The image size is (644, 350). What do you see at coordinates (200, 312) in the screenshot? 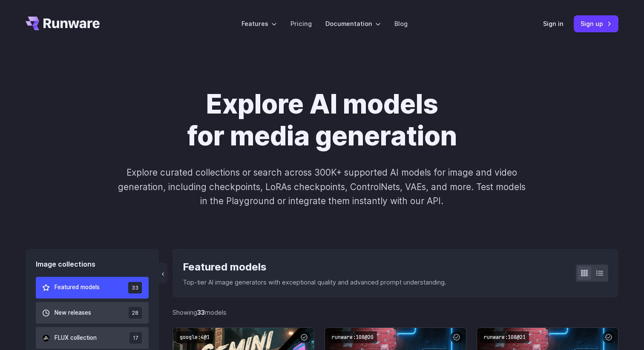
I see `div: Showing models` at bounding box center [200, 312].